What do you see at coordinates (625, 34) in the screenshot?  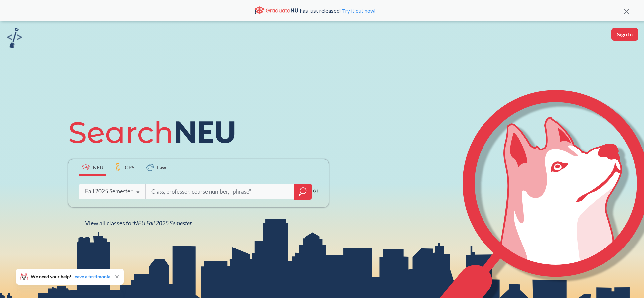 I see `button: Sign In` at bounding box center [625, 34].